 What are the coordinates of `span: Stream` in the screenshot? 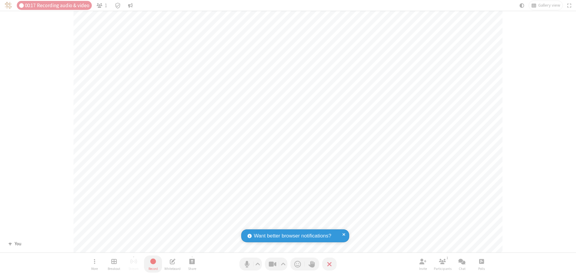 It's located at (134, 269).